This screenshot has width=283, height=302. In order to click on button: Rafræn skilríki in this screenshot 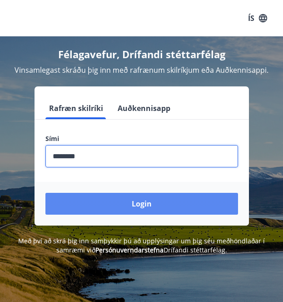, I will do `click(76, 108)`.